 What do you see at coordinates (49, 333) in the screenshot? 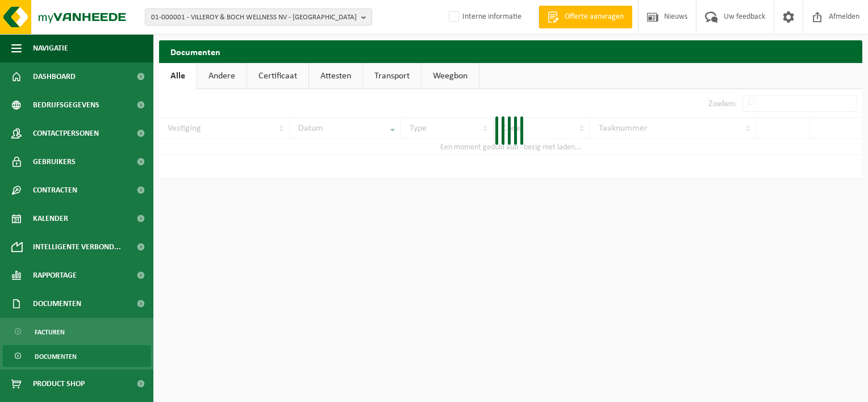
I see `span: Facturen` at bounding box center [49, 333].